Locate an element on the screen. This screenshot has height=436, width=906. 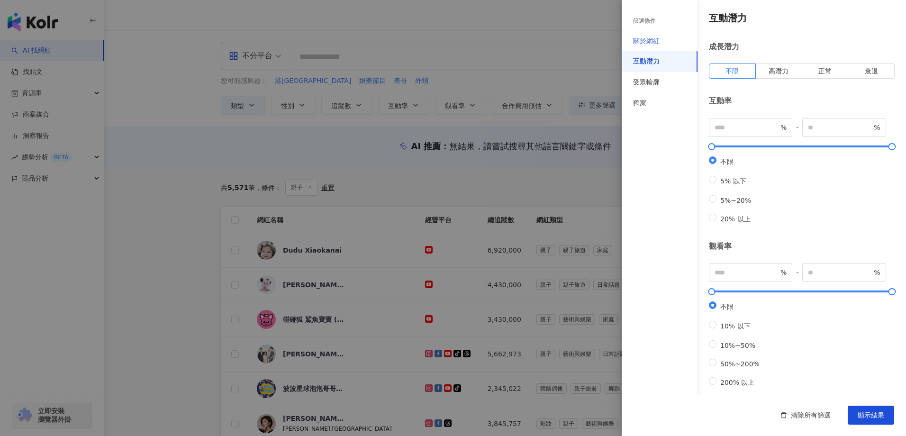
span: 20% 以上 is located at coordinates (735, 219).